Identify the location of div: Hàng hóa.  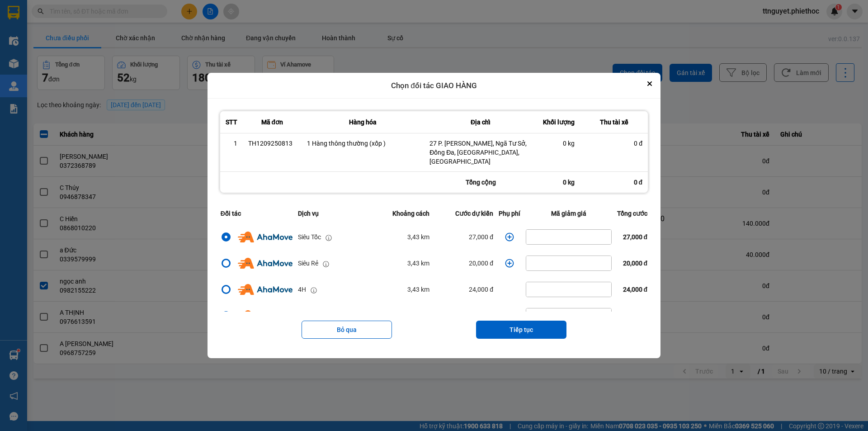
(363, 122).